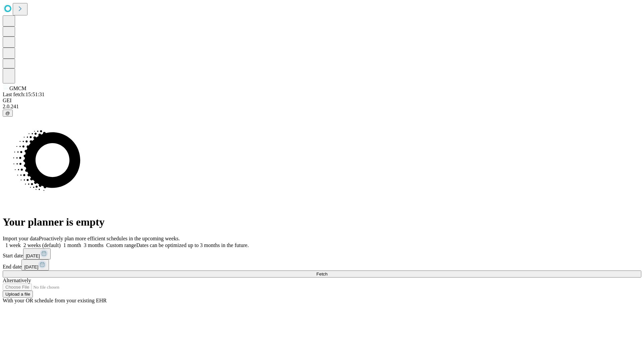 The width and height of the screenshot is (644, 362). I want to click on span: Last fetch: 15:51:31, so click(23, 94).